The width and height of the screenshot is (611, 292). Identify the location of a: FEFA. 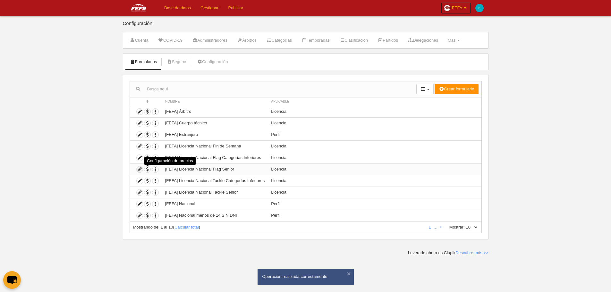
(456, 8).